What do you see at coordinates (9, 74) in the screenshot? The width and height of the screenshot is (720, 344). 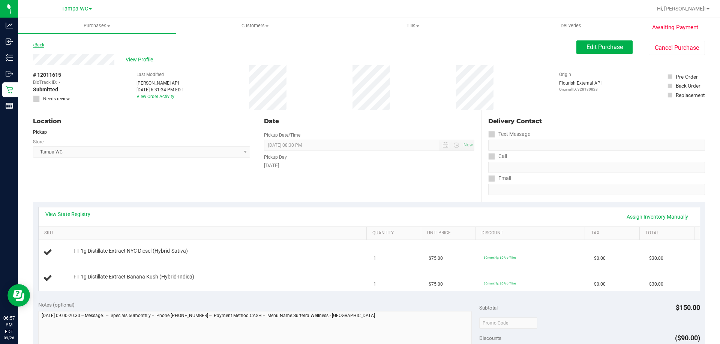 I see `inline-svg: Outbound` at bounding box center [9, 74].